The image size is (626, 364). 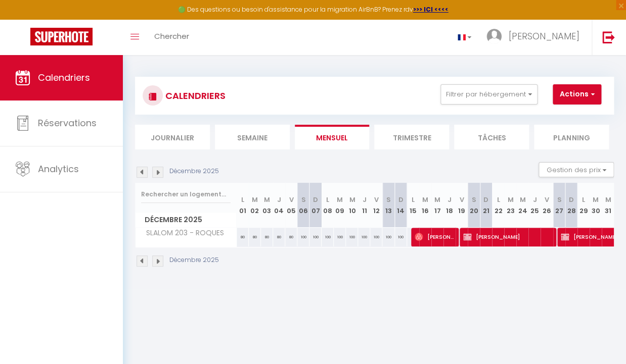 What do you see at coordinates (267, 205) in the screenshot?
I see `th: 03` at bounding box center [267, 205].